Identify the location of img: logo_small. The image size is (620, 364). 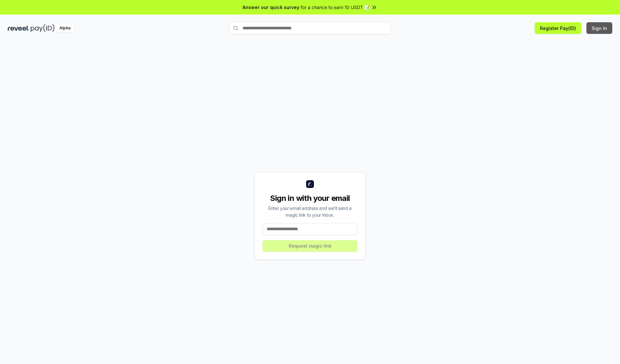
(310, 184).